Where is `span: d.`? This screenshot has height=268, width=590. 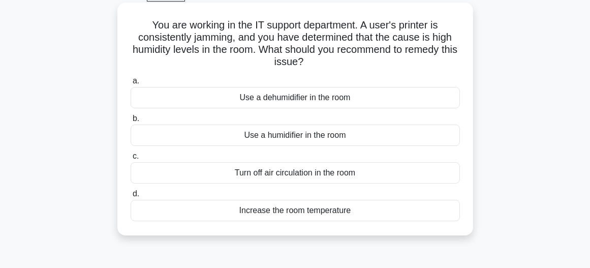 span: d. is located at coordinates (136, 193).